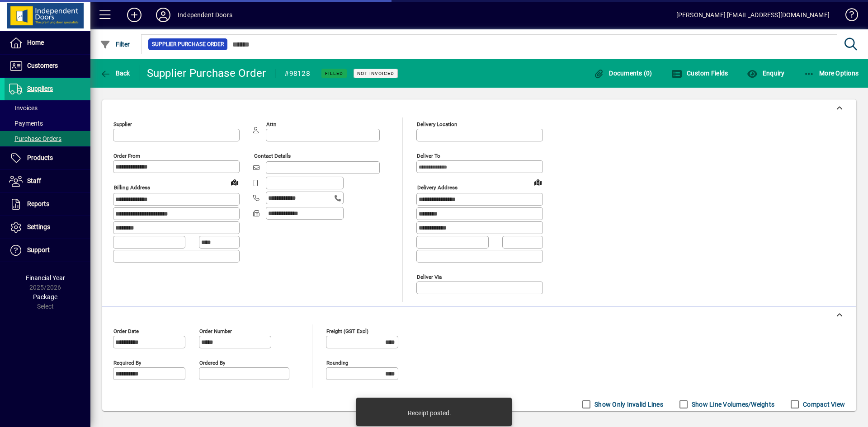 The height and width of the screenshot is (427, 868). Describe the element at coordinates (38, 250) in the screenshot. I see `span: Support` at that location.